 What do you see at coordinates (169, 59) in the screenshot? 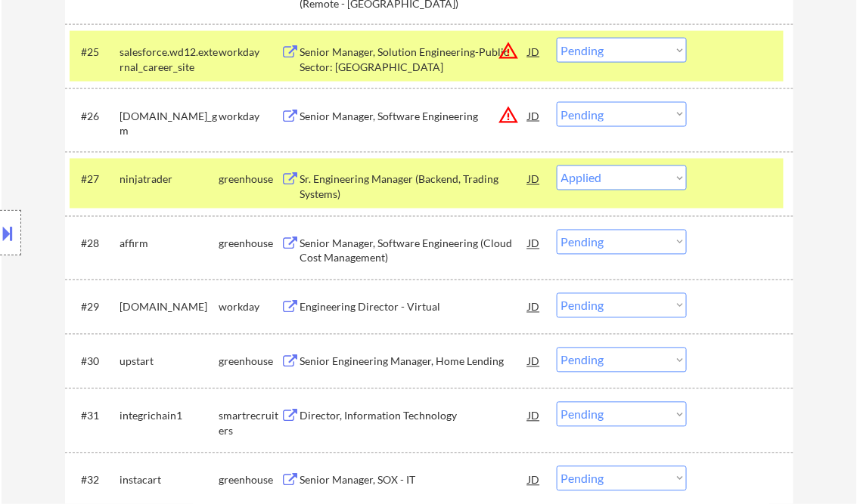
I see `div: salesforce.wd12.external_career_site` at bounding box center [169, 59].